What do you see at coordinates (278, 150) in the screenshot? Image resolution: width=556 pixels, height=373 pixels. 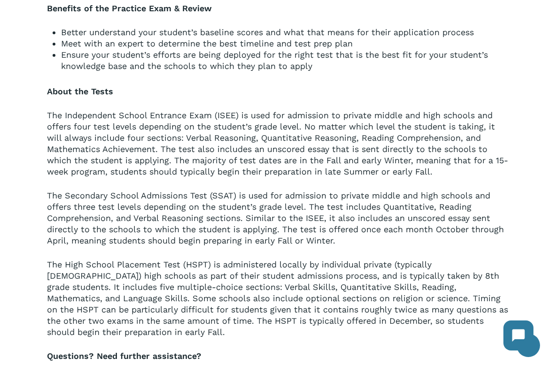 I see `p: The Independent School Entrance Exam (ISEE) is used for admission to private middle and high scho...` at bounding box center [278, 150].